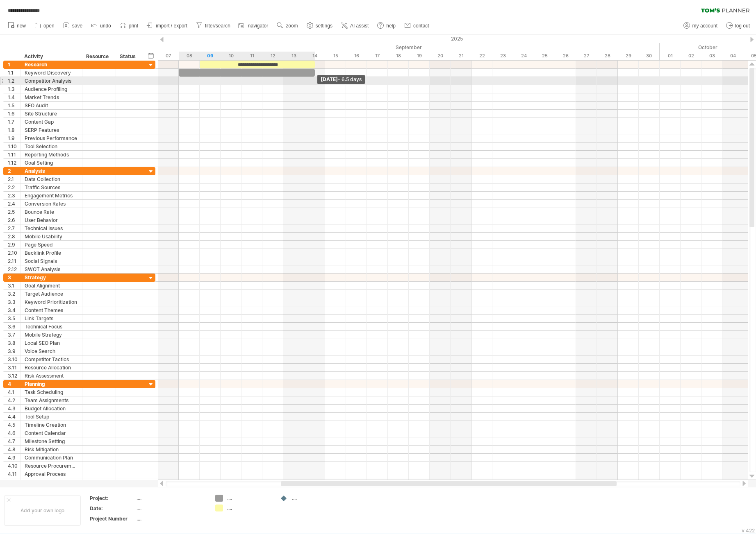  Describe the element at coordinates (134, 26) in the screenshot. I see `span: print` at that location.